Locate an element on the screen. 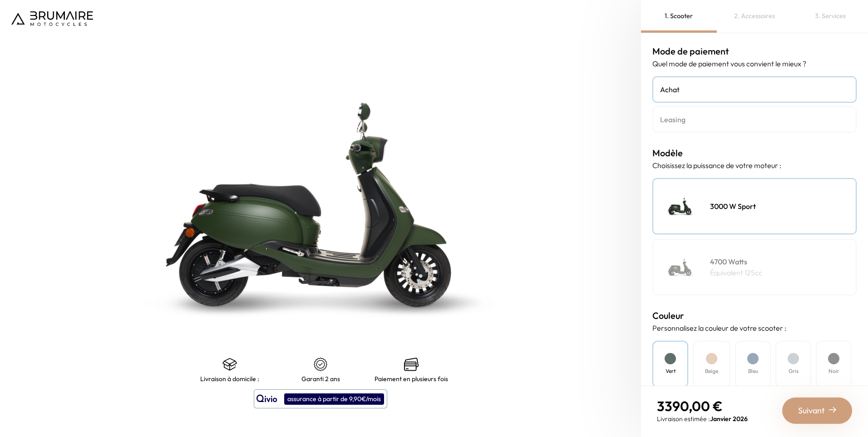 Image resolution: width=868 pixels, height=437 pixels. span: Suivant is located at coordinates (811, 411).